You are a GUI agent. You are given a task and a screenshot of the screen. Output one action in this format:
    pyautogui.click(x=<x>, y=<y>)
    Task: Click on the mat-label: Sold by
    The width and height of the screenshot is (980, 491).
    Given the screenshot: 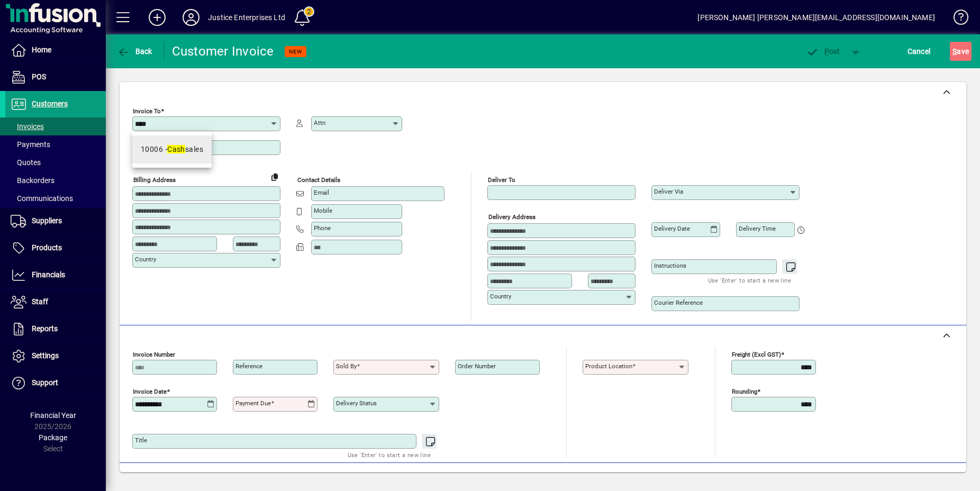 What is the action you would take?
    pyautogui.click(x=347, y=367)
    